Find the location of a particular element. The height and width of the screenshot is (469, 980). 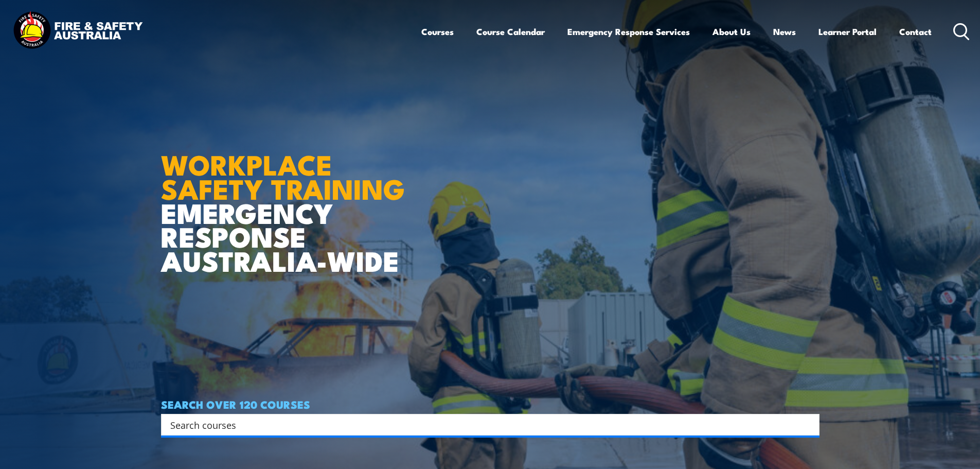

h4: SEARCH OVER 120 COURSES is located at coordinates (490, 404).